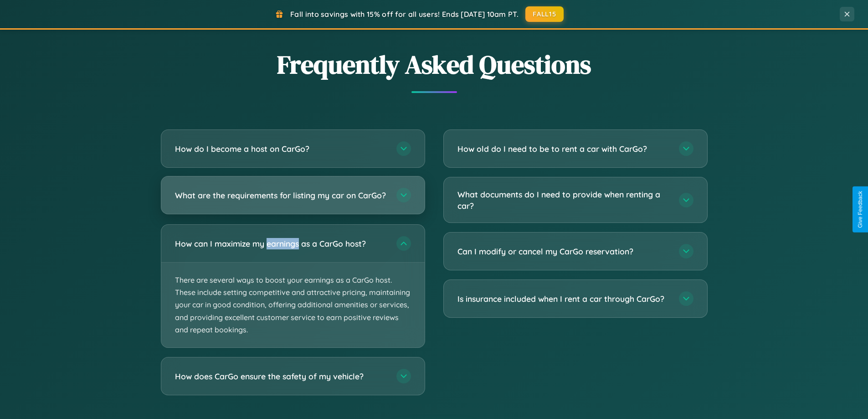  Describe the element at coordinates (563, 149) in the screenshot. I see `h3: How old do I need to be to rent a car with CarGo?` at that location.